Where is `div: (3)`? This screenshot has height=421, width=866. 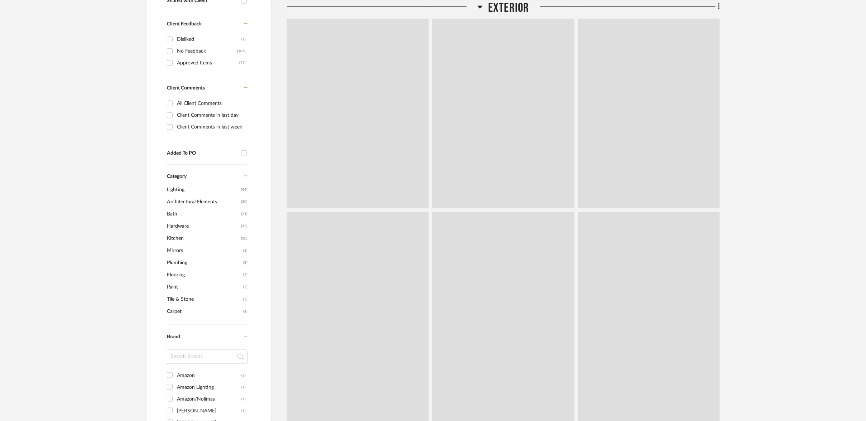
div: (3) is located at coordinates (244, 376).